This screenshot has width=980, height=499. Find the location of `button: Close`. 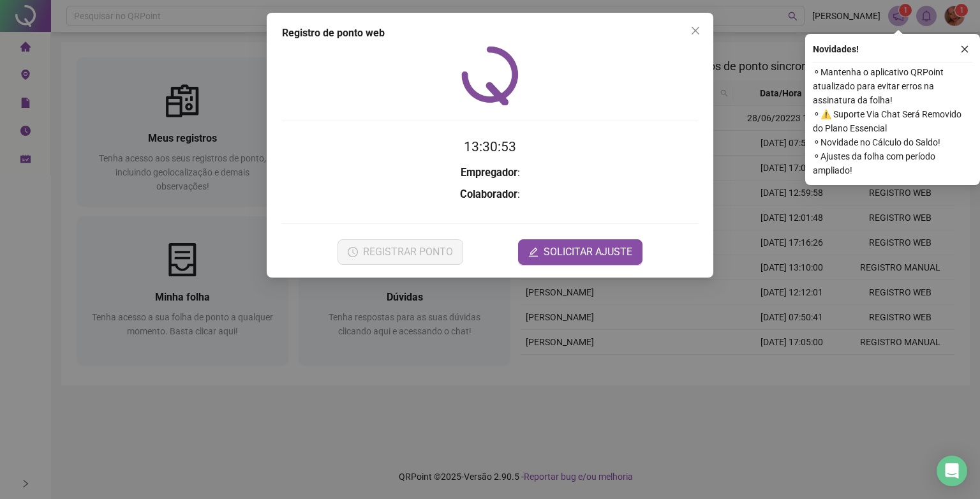

button: Close is located at coordinates (696, 31).